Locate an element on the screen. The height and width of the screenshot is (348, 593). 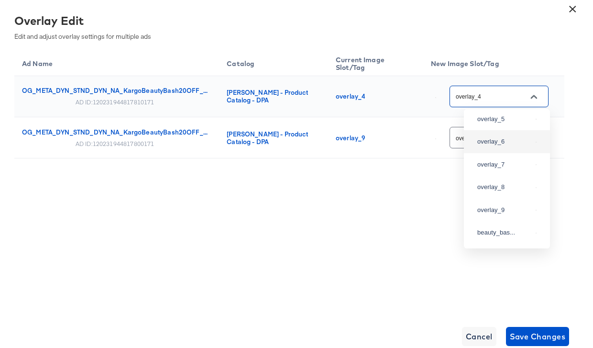
div: overlay_6 is located at coordinates (505, 142).